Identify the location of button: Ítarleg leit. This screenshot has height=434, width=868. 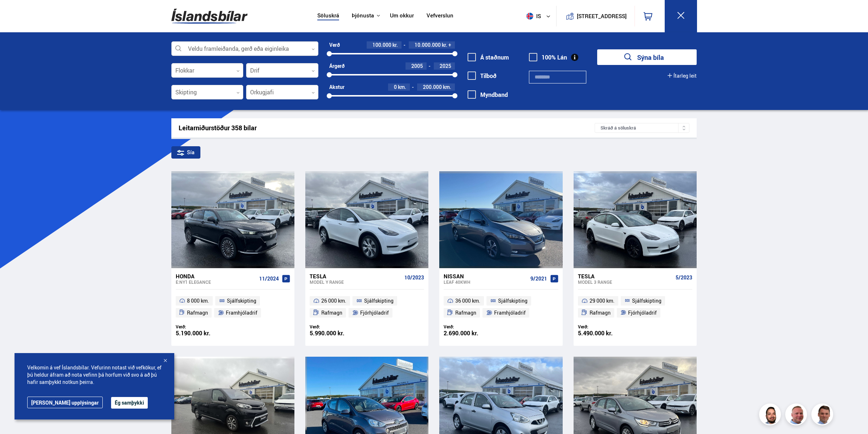
(682, 76).